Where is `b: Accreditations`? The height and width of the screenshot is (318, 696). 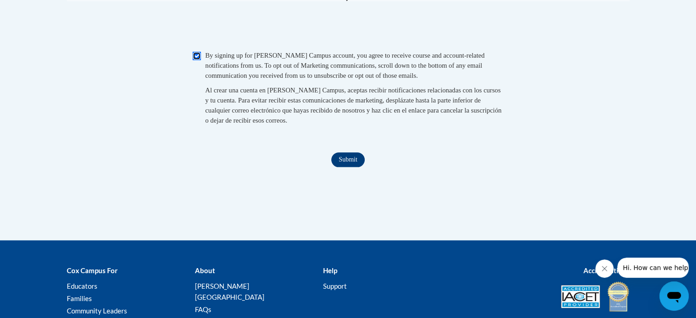 b: Accreditations is located at coordinates (607, 271).